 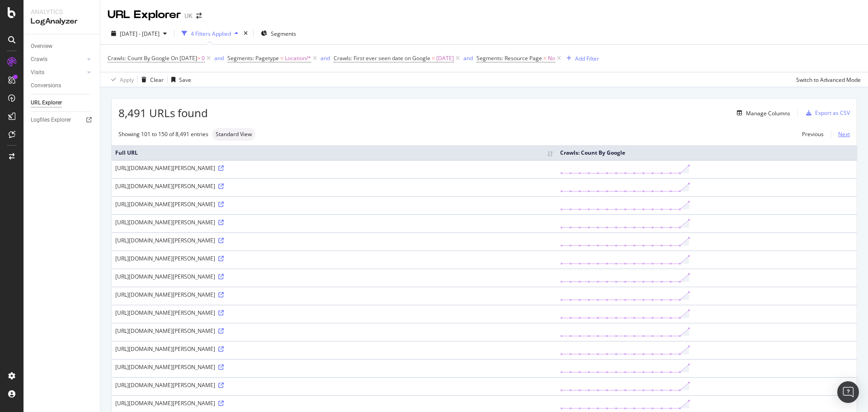 I want to click on div: Clear, so click(x=157, y=79).